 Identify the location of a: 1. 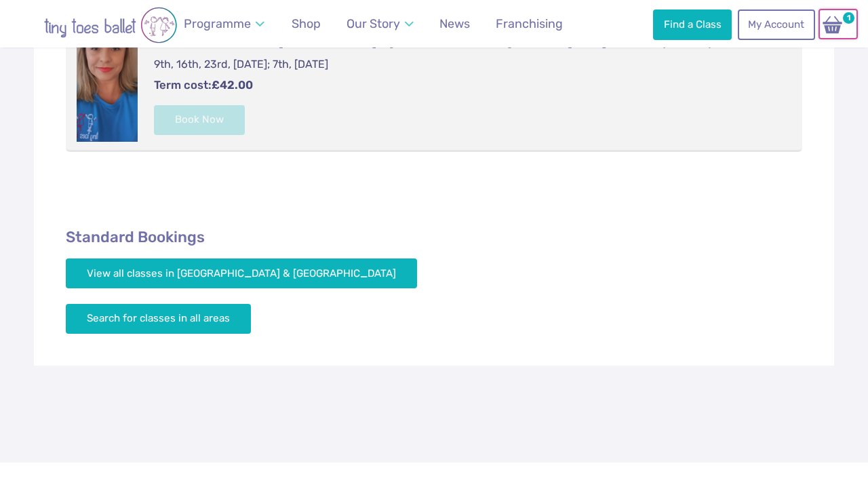
(838, 24).